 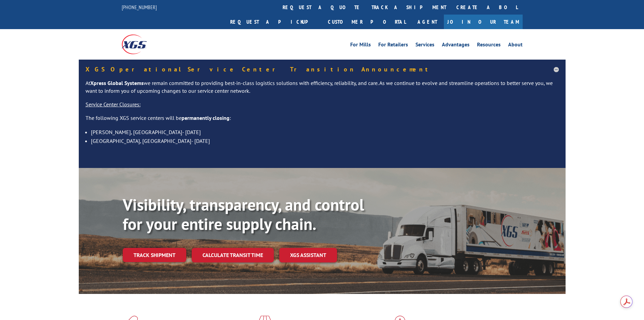 What do you see at coordinates (393, 46) in the screenshot?
I see `a: For Retailers` at bounding box center [393, 46].